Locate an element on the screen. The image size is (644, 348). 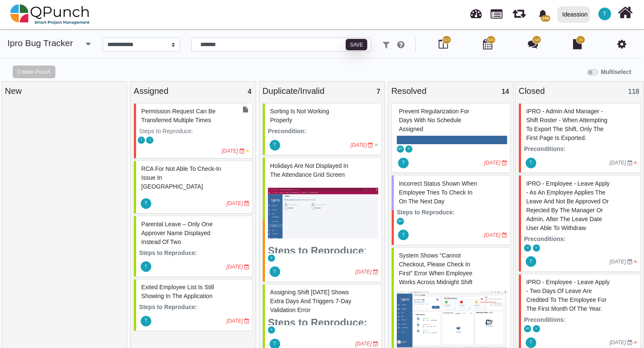
span: Dashboard is located at coordinates (476, 11).